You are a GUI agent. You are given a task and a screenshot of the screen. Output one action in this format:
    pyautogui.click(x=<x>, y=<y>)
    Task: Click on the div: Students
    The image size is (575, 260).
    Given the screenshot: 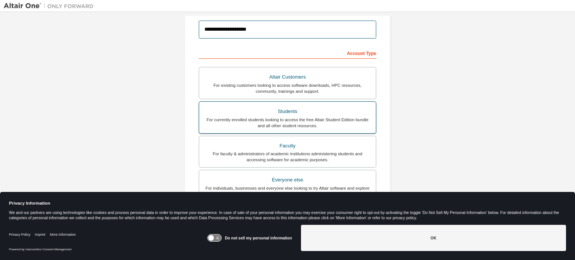 What is the action you would take?
    pyautogui.click(x=287, y=112)
    